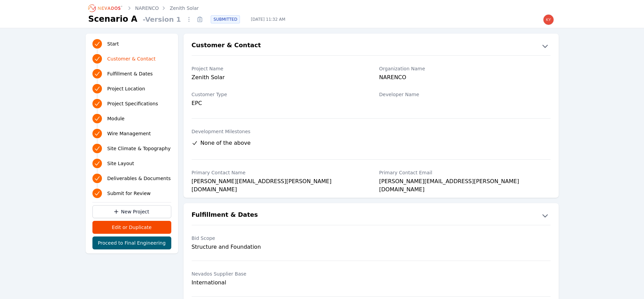  What do you see at coordinates (132, 119) in the screenshot?
I see `nav: Progress` at bounding box center [132, 119].